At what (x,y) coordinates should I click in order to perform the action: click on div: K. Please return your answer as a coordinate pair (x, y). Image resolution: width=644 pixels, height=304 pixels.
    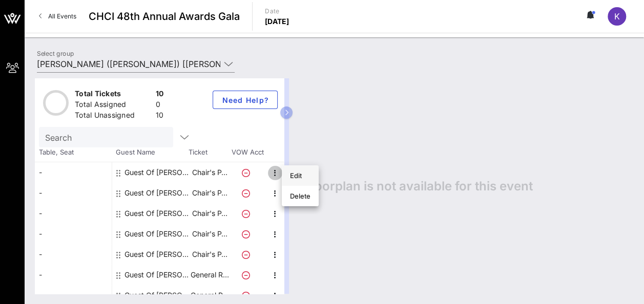
    Looking at the image, I should click on (617, 16).